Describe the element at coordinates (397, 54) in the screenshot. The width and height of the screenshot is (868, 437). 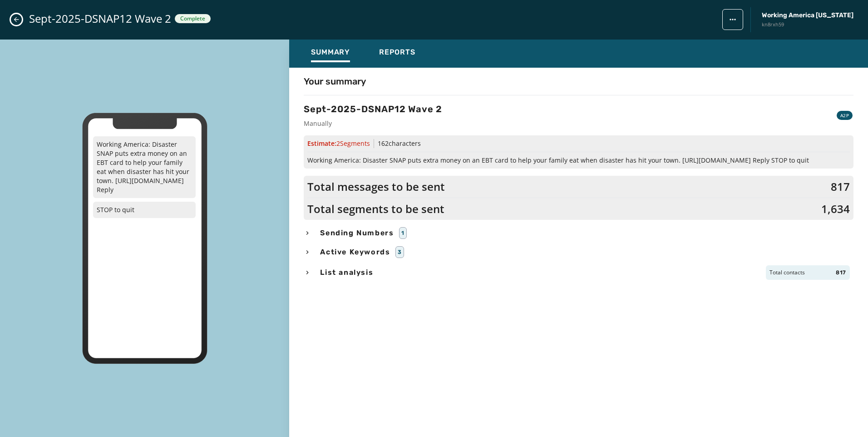
I see `button: Reports` at that location.